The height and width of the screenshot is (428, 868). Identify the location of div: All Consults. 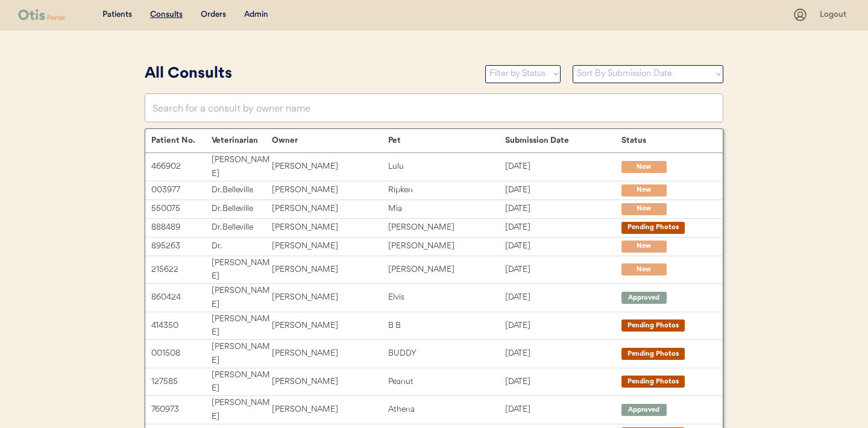
(309, 74).